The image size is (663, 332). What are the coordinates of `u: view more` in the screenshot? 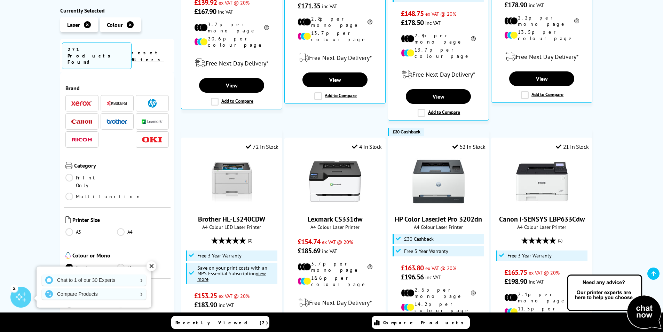 It's located at (232, 276).